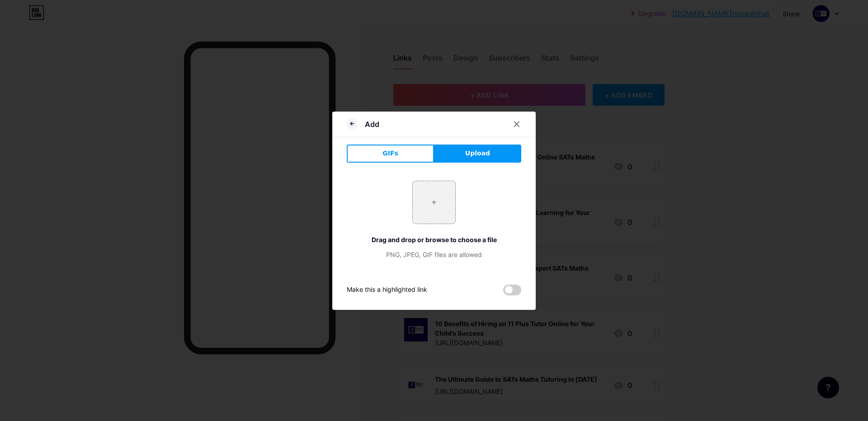 Image resolution: width=868 pixels, height=421 pixels. What do you see at coordinates (477, 154) in the screenshot?
I see `button: Upload` at bounding box center [477, 154].